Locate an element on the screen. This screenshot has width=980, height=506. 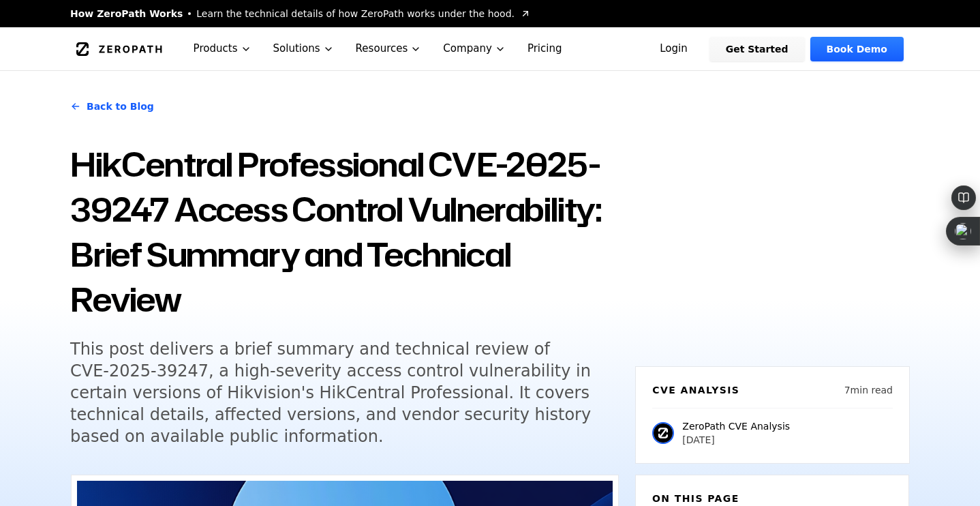
span: How ZeroPath Works is located at coordinates (126, 13).